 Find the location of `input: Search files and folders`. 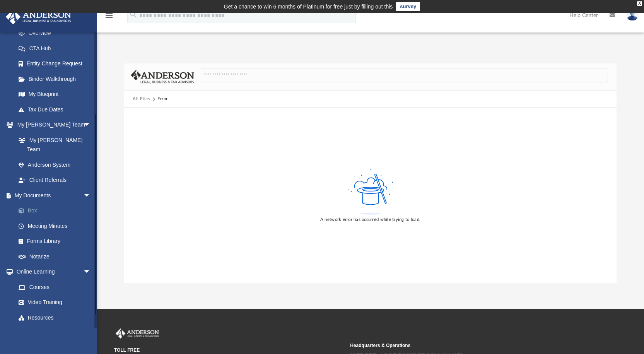

input: Search files and folders is located at coordinates (404, 75).